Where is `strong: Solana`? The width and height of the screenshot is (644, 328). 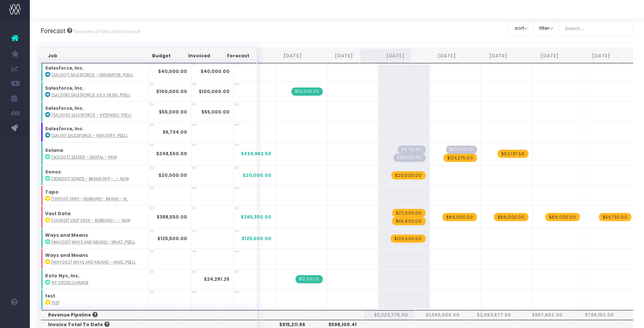 strong: Solana is located at coordinates (54, 150).